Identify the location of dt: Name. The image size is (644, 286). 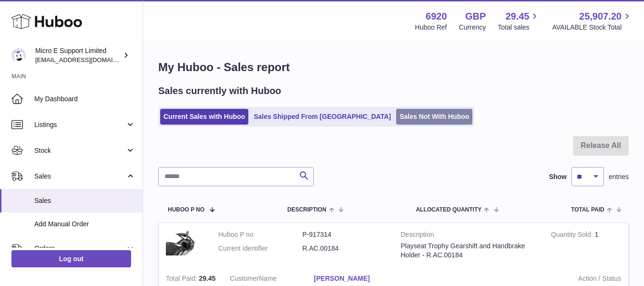
(271, 280).